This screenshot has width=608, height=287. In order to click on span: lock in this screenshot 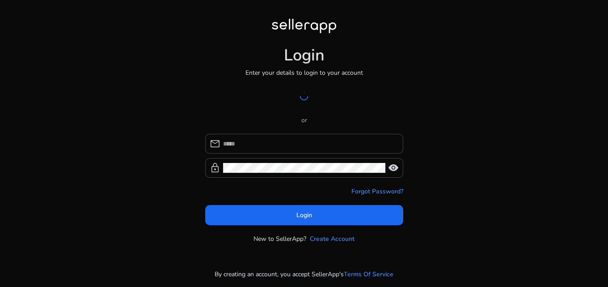, I will do `click(215, 168)`.